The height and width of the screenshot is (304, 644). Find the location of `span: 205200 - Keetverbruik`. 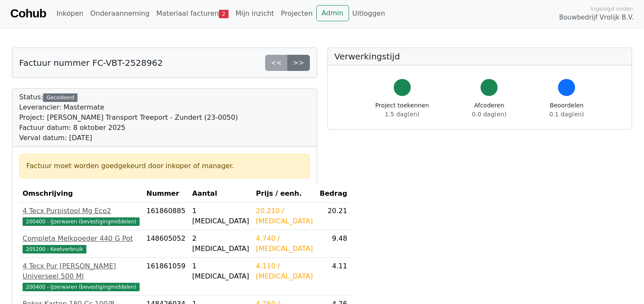

span: 205200 - Keetverbruik is located at coordinates (55, 249).